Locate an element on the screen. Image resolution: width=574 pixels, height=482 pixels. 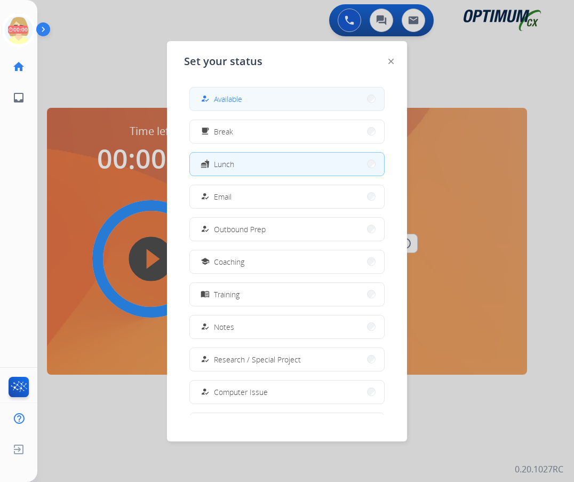
button: Coaching is located at coordinates (287, 262).